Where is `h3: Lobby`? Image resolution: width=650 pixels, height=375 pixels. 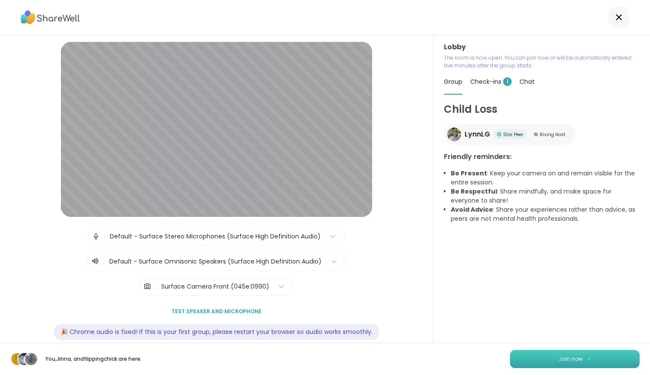
h3: Lobby is located at coordinates (542, 47).